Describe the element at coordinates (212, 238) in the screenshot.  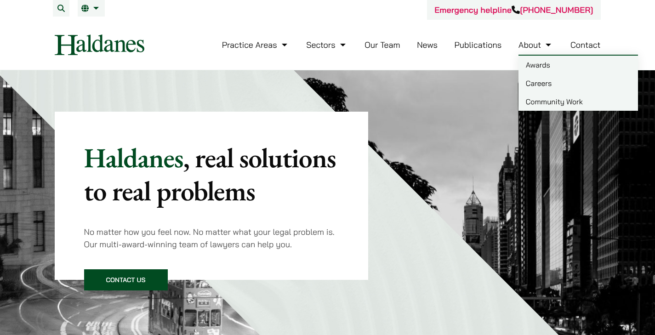
I see `p: No matter how you feel now. No matter what your legal problem is. Our multi-award-winning team of...` at that location.